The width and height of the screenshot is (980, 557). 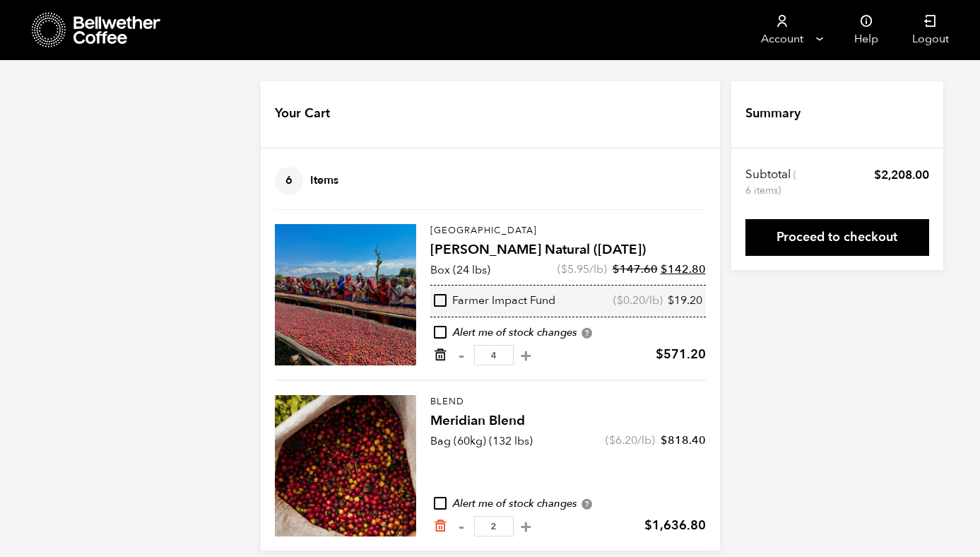 What do you see at coordinates (902, 174) in the screenshot?
I see `bdi: 2,208.00` at bounding box center [902, 174].